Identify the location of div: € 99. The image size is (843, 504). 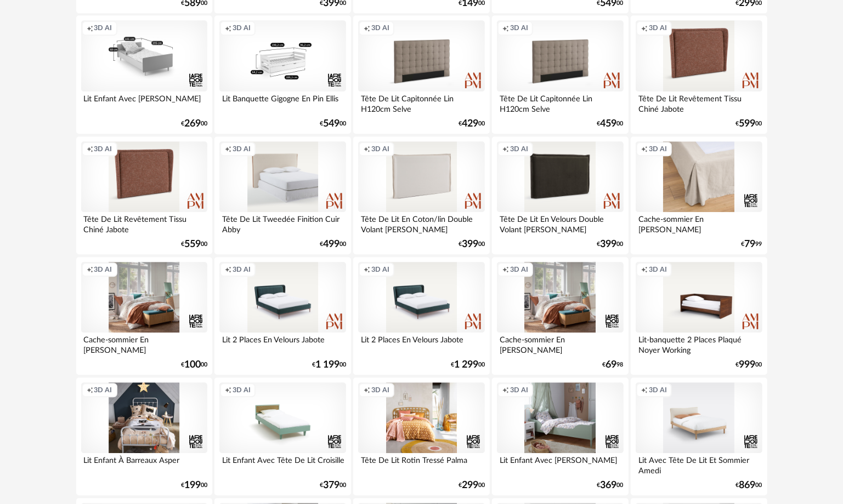
(752, 245).